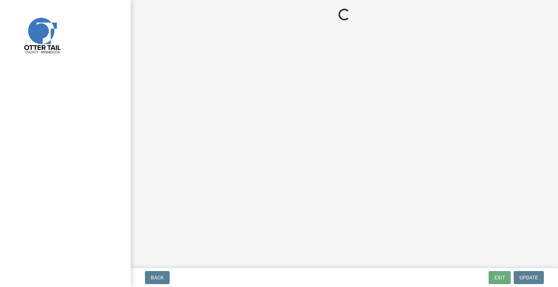 The image size is (558, 287). I want to click on button: Back, so click(157, 278).